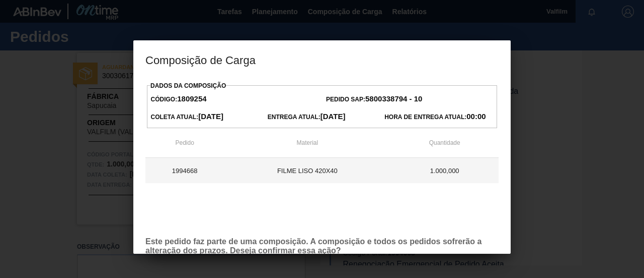  Describe the element at coordinates (374, 100) in the screenshot. I see `span: Pedido SAP:` at that location.